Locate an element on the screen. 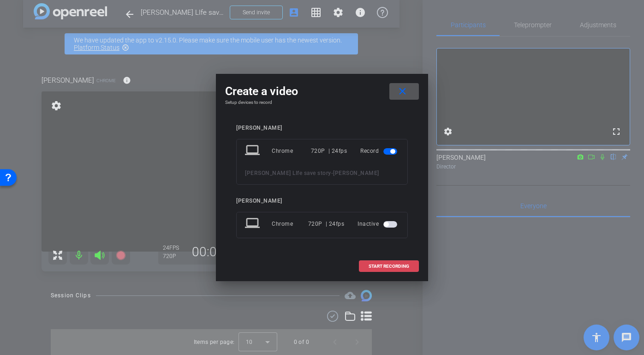 This screenshot has height=355, width=644. mat-icon: close is located at coordinates (402, 92).